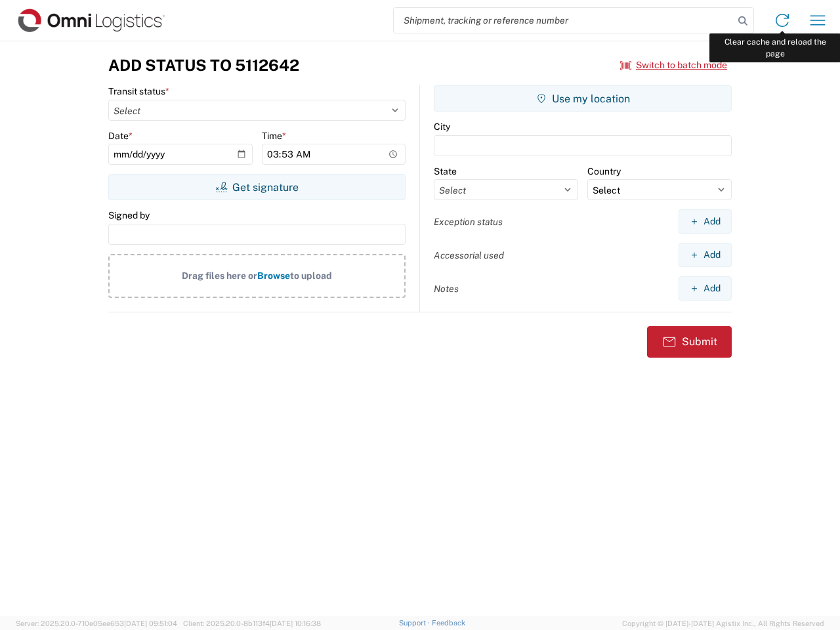  What do you see at coordinates (582, 98) in the screenshot?
I see `button: Use my location` at bounding box center [582, 98].